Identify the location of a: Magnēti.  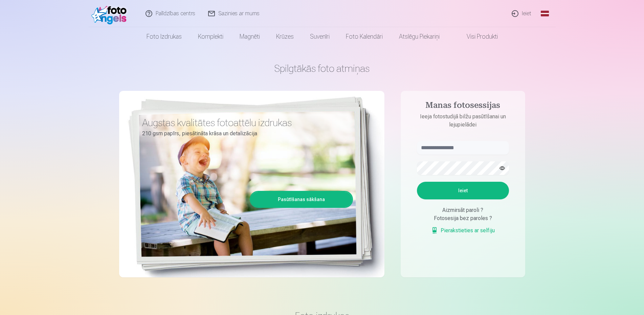
(250, 36).